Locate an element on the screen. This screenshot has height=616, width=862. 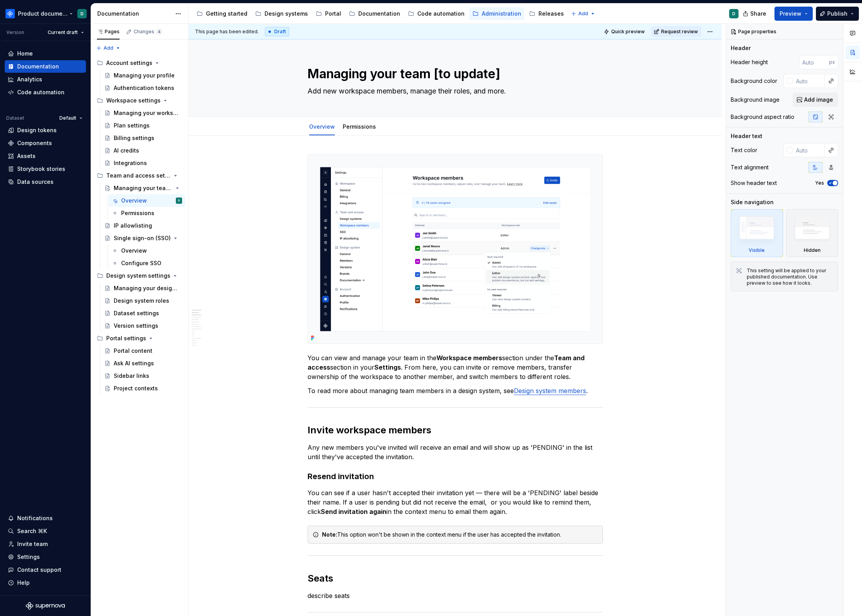
span: Current draft is located at coordinates (62, 32).